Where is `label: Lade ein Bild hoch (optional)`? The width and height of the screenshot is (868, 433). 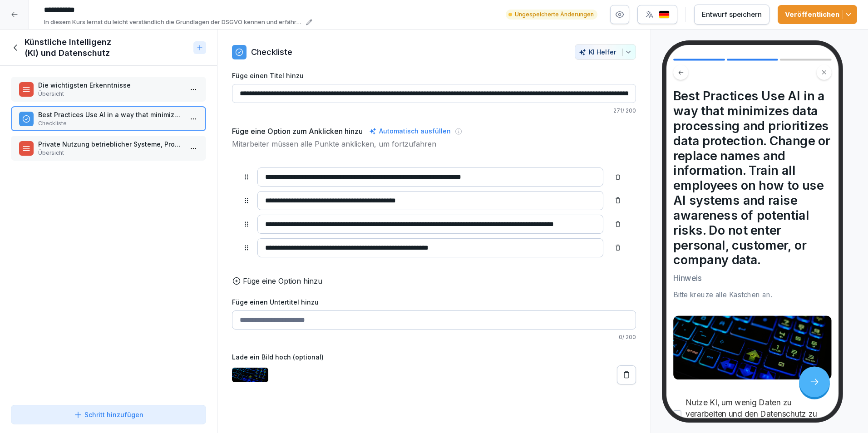 label: Lade ein Bild hoch (optional) is located at coordinates (434, 357).